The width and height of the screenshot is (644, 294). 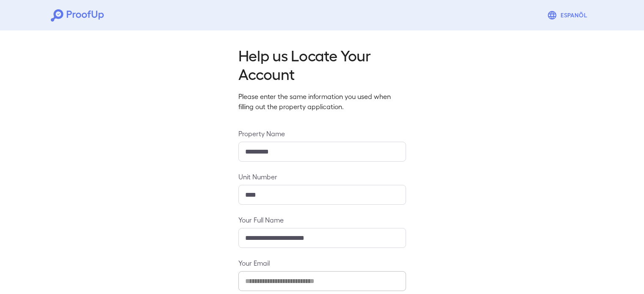 I want to click on p: Please enter the same information you used when filling out the property application., so click(x=322, y=101).